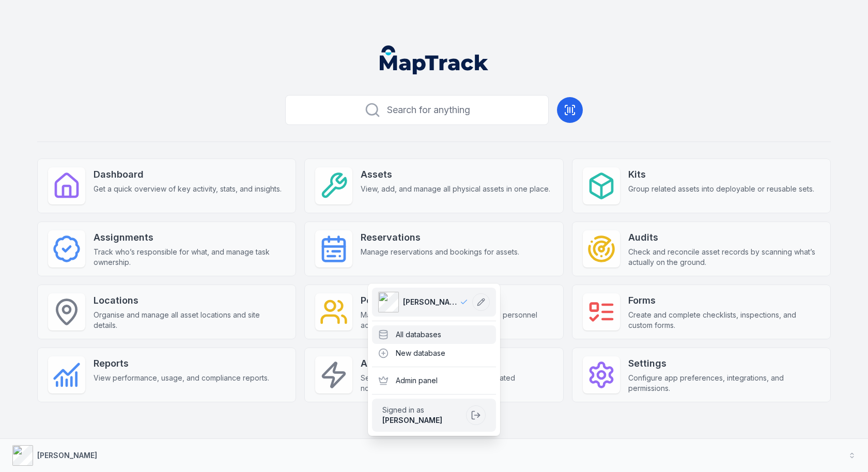 The height and width of the screenshot is (472, 868). I want to click on div: All databases, so click(434, 335).